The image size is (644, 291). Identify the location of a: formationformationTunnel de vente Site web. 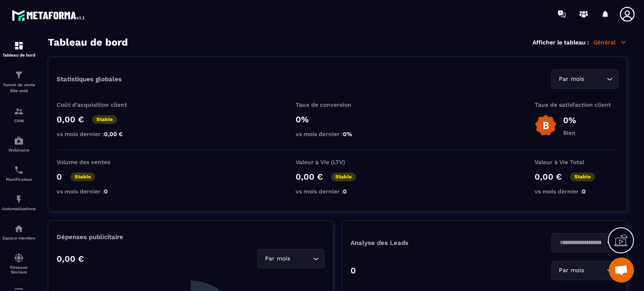
(19, 82).